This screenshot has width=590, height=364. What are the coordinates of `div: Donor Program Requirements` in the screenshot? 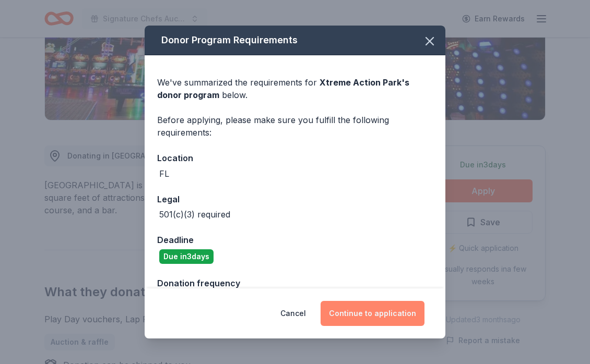 It's located at (295, 40).